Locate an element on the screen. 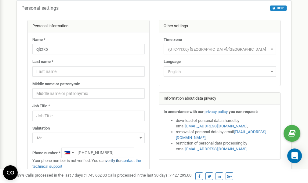 The width and height of the screenshot is (308, 183). label: Job Title * is located at coordinates (41, 106).